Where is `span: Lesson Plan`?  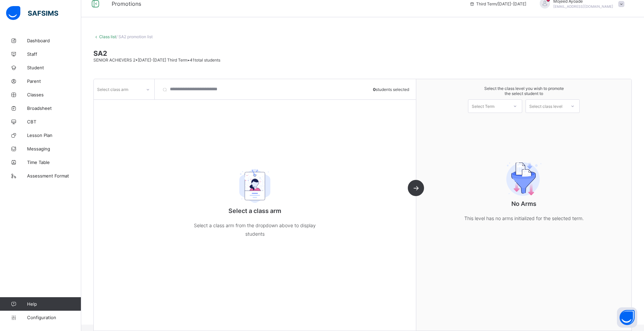
span: Lesson Plan is located at coordinates (54, 136).